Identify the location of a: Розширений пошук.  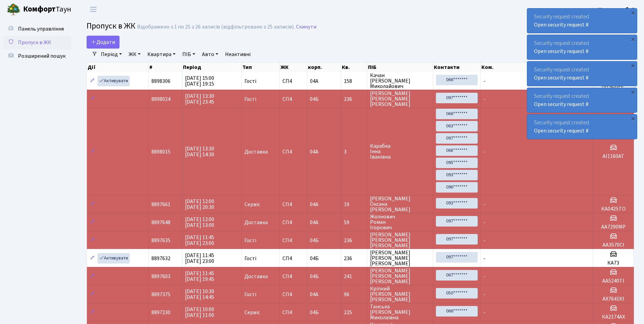
(37, 56).